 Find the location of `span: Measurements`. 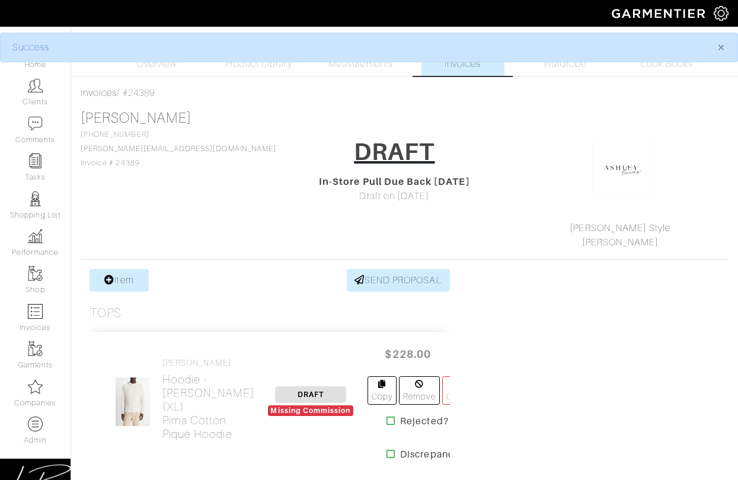

span: Measurements is located at coordinates (360, 64).